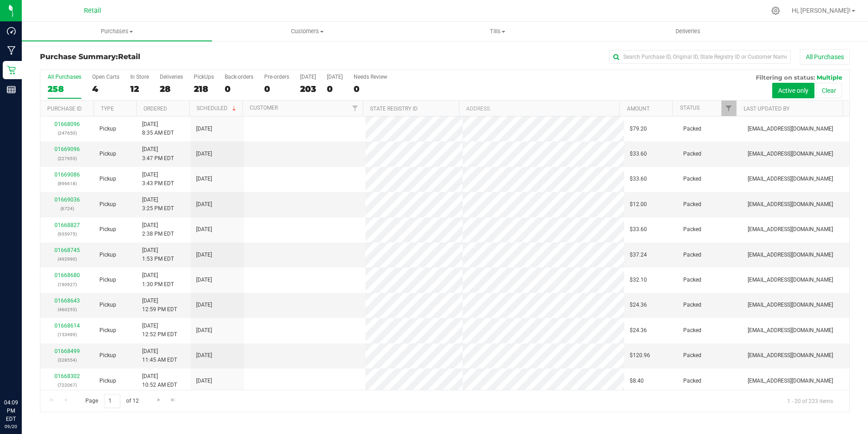  Describe the element at coordinates (139, 88) in the screenshot. I see `div: 12` at that location.